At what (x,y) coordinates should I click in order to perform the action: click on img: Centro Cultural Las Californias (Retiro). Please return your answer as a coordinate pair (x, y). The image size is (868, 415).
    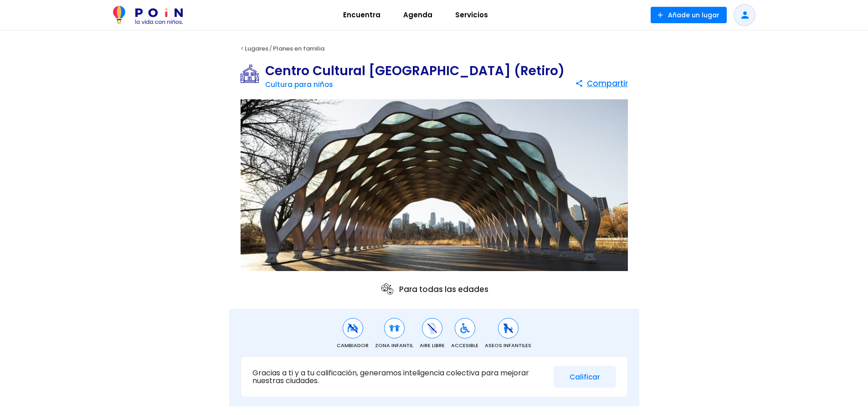
    Looking at the image, I should click on (434, 186).